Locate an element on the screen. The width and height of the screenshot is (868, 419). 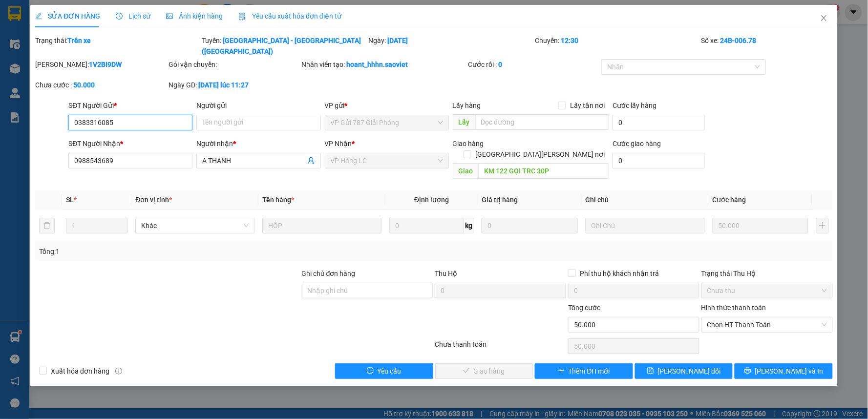
div: Cước rồi : is located at coordinates (534, 64).